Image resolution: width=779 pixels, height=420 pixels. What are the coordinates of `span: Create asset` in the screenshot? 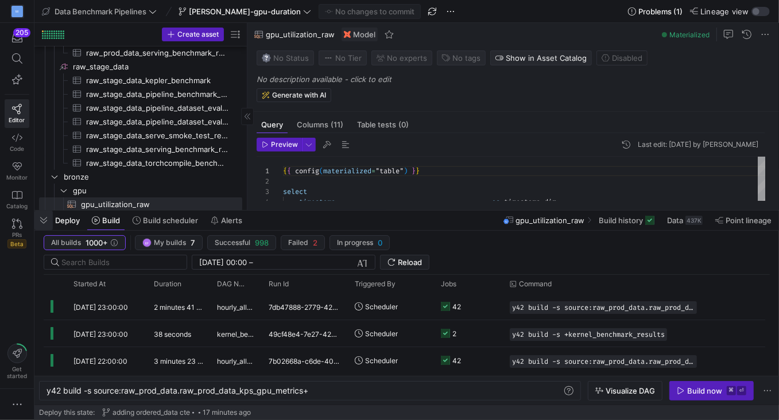 It's located at (198, 34).